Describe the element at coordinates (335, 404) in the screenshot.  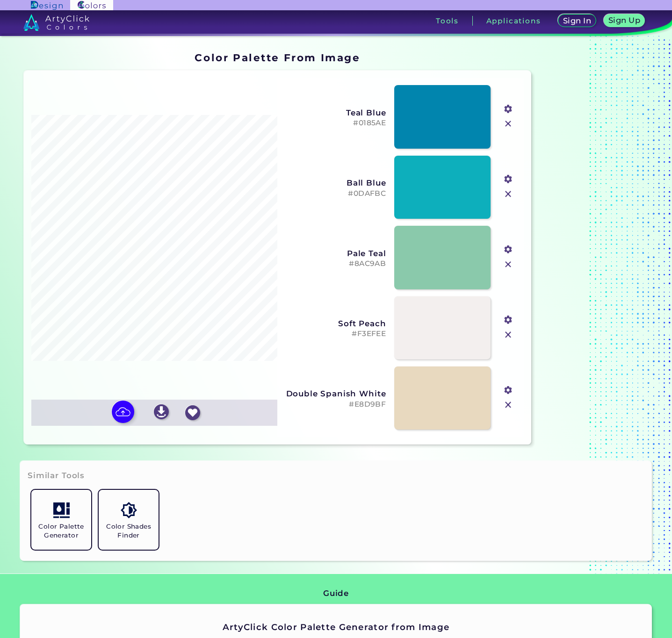
I see `h5: #E8D9BF` at that location.